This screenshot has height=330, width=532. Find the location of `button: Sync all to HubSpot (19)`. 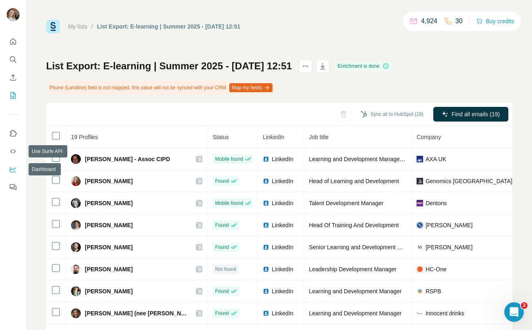

button: Sync all to HubSpot (19) is located at coordinates (392, 114).